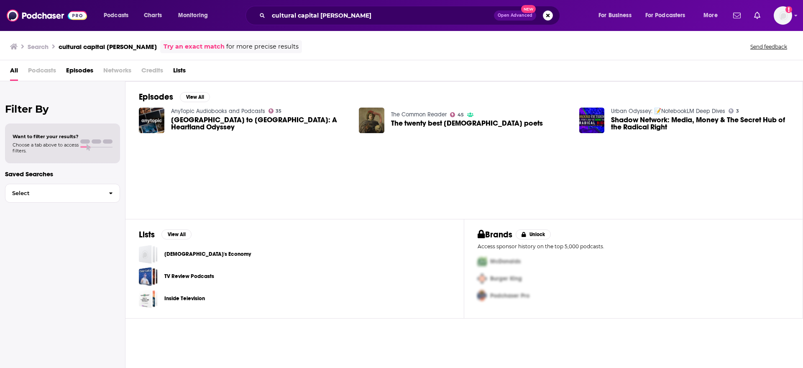 This screenshot has height=368, width=803. Describe the element at coordinates (275, 111) in the screenshot. I see `a: 35` at that location.